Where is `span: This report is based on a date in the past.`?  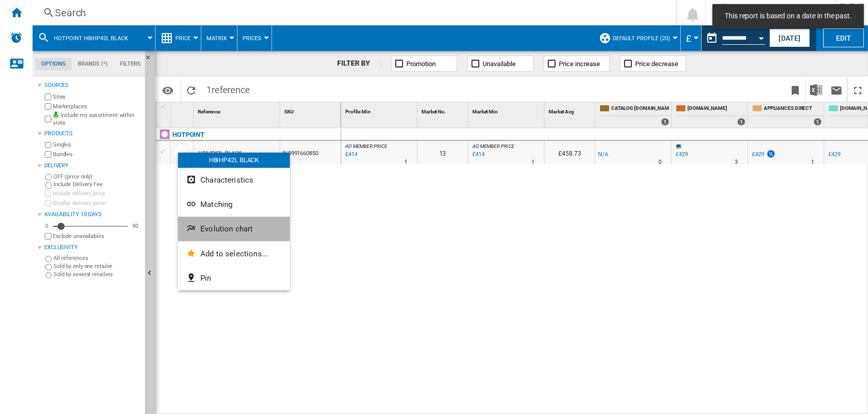
span: This report is based on a date in the past. is located at coordinates (788, 16).